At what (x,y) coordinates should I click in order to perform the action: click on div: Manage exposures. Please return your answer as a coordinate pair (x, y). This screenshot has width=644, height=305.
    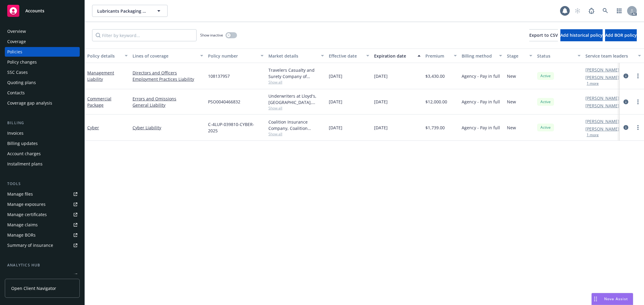
    Looking at the image, I should click on (26, 204).